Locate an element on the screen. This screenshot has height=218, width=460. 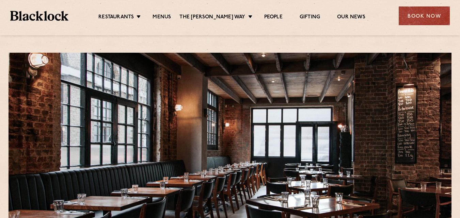
a: Restaurants is located at coordinates (116, 18).